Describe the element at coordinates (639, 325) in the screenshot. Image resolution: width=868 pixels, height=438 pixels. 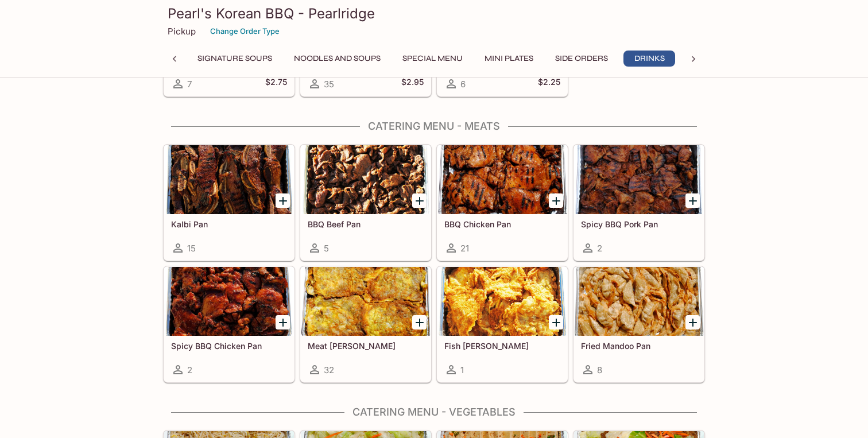
I see `a: Fried Mandoo Pan8` at that location.